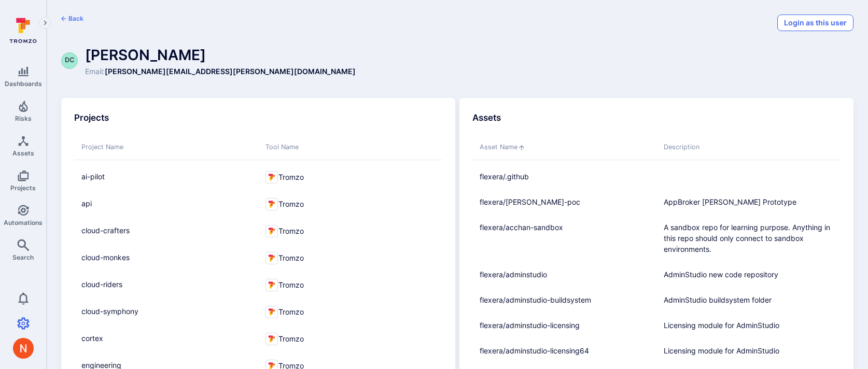 The height and width of the screenshot is (369, 868). What do you see at coordinates (166, 203) in the screenshot?
I see `a: api` at bounding box center [166, 203].